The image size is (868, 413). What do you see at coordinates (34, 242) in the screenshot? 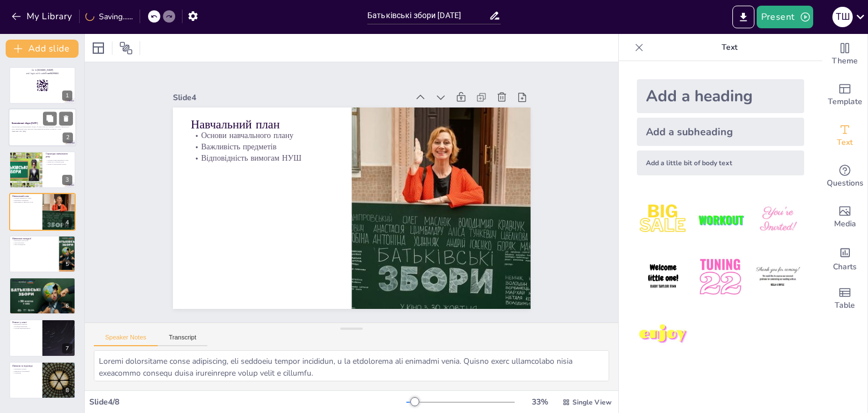
I see `p: Мета екскурсій` at bounding box center [34, 242].